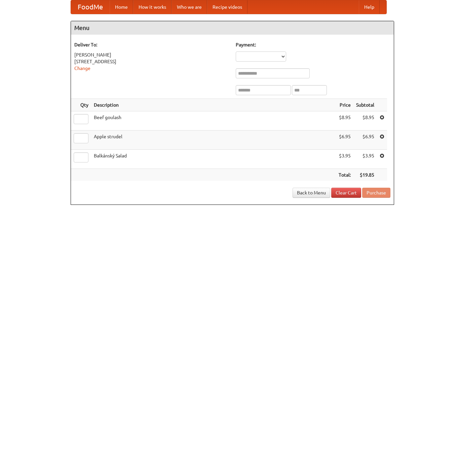 The height and width of the screenshot is (476, 457). Describe the element at coordinates (82, 68) in the screenshot. I see `a: Change` at that location.